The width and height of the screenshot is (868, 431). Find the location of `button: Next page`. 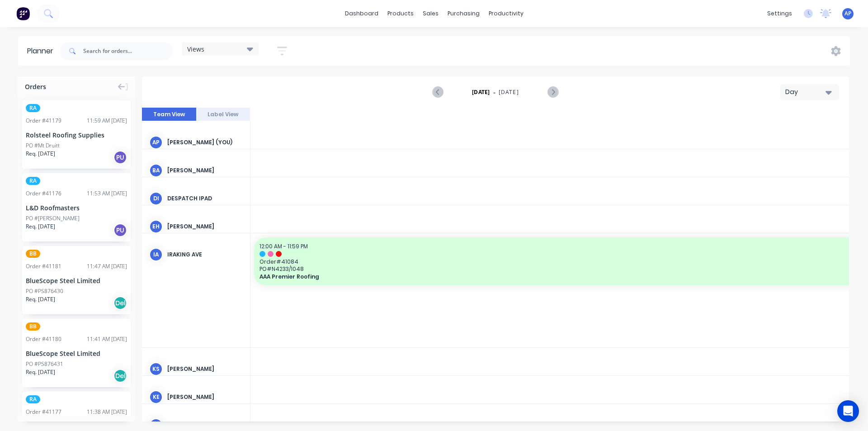

button: Next page is located at coordinates (552, 92).